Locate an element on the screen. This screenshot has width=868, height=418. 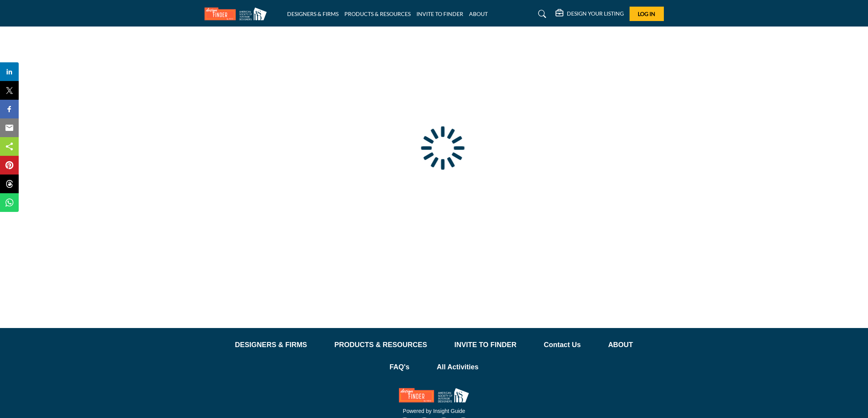
a: Contact Us is located at coordinates (562, 345).